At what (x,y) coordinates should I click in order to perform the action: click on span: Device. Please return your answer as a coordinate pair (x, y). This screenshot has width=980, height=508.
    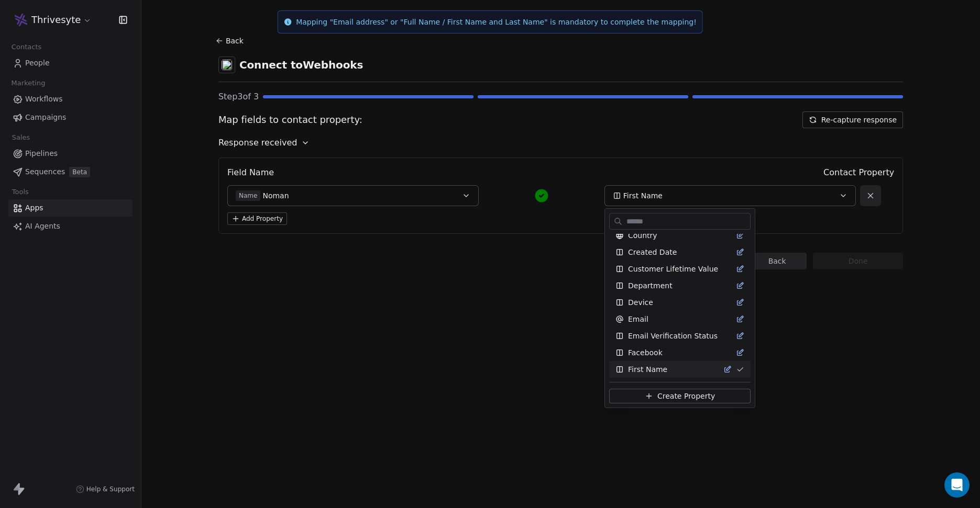
    Looking at the image, I should click on (640, 303).